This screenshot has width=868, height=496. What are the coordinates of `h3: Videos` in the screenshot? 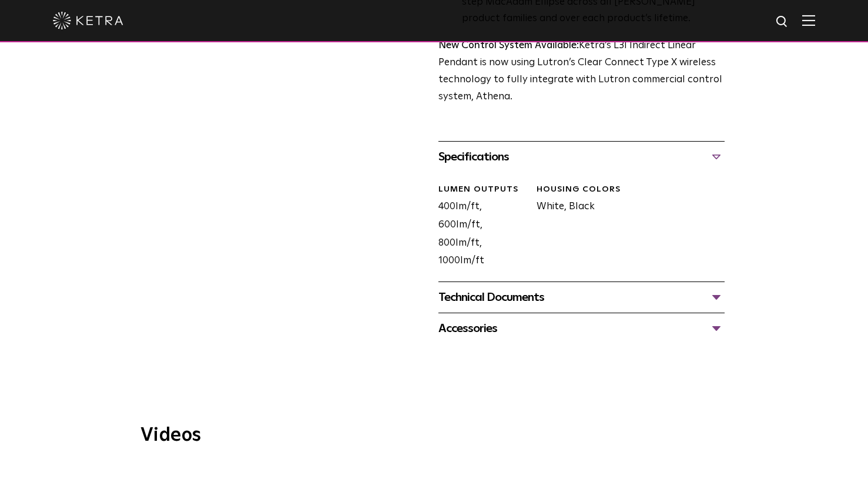 It's located at (434, 436).